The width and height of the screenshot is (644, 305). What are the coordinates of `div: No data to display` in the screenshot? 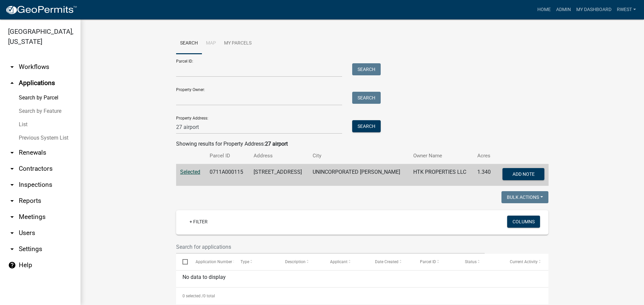 It's located at (362, 279).